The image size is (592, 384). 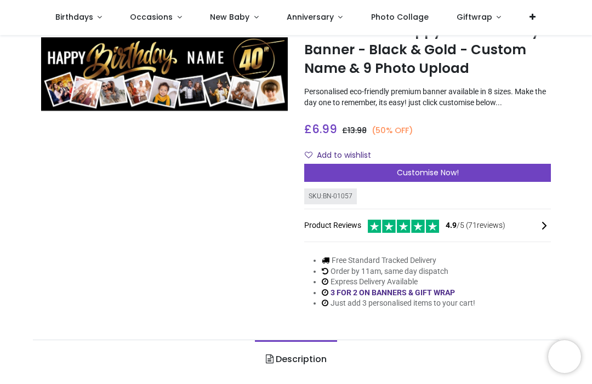 What do you see at coordinates (428, 97) in the screenshot?
I see `p: Personalised eco-friendly premium banner available in 8 sizes. Make the day one to remember, its ...` at bounding box center [428, 97].